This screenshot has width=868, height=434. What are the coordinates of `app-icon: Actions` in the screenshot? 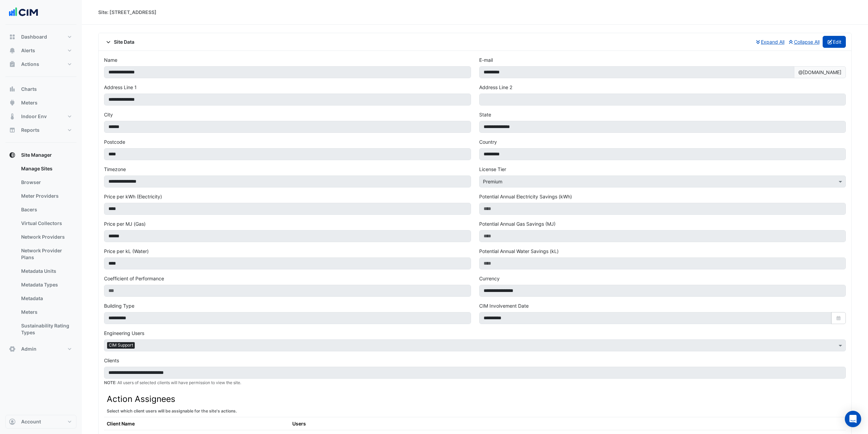 It's located at (12, 64).